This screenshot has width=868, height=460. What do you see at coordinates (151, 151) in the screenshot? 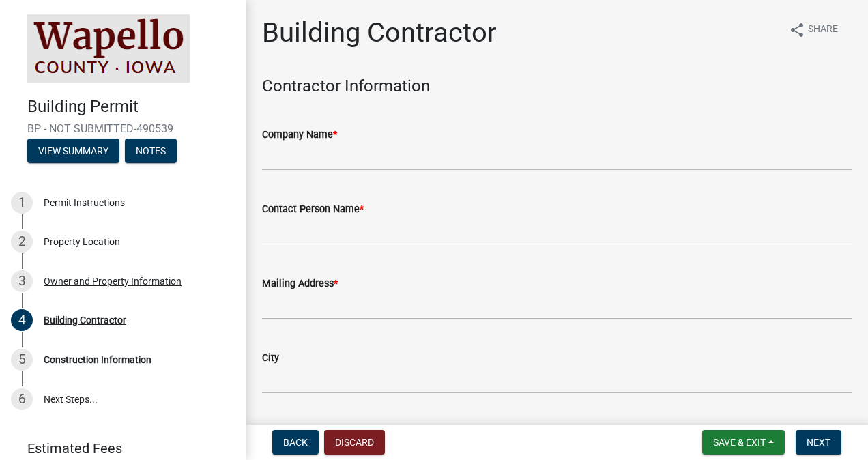
I see `button: Notes` at bounding box center [151, 151].